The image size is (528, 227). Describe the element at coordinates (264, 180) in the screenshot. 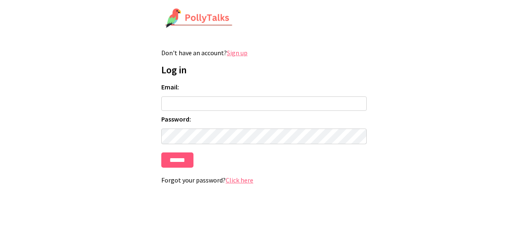

I see `p: Forgot your password?` at that location.